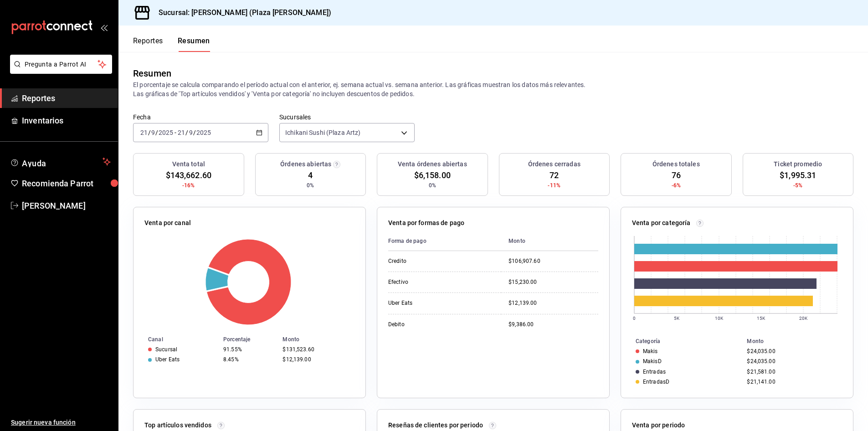 Image resolution: width=868 pixels, height=431 pixels. What do you see at coordinates (676, 185) in the screenshot?
I see `span: -6%` at bounding box center [676, 185].